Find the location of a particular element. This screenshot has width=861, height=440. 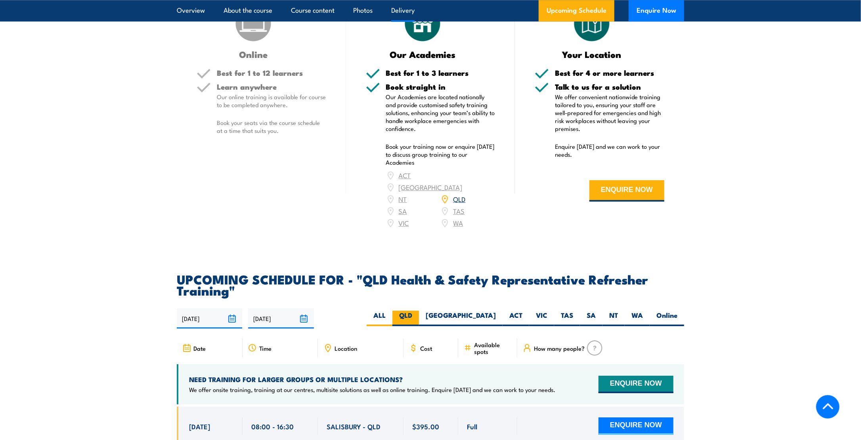

h4: NEED TRAINING FOR LARGER GROUPS OR MULTIPLE LOCATIONS? is located at coordinates (372, 379).